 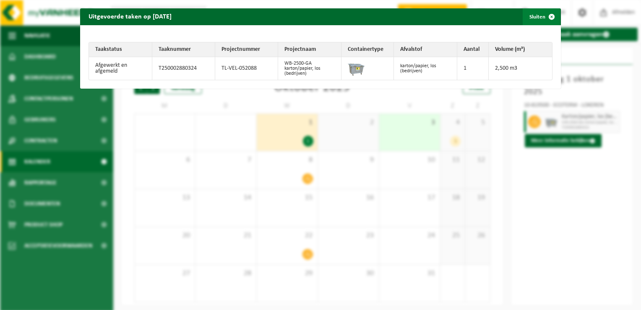 I want to click on th: Taaknummer, so click(x=184, y=50).